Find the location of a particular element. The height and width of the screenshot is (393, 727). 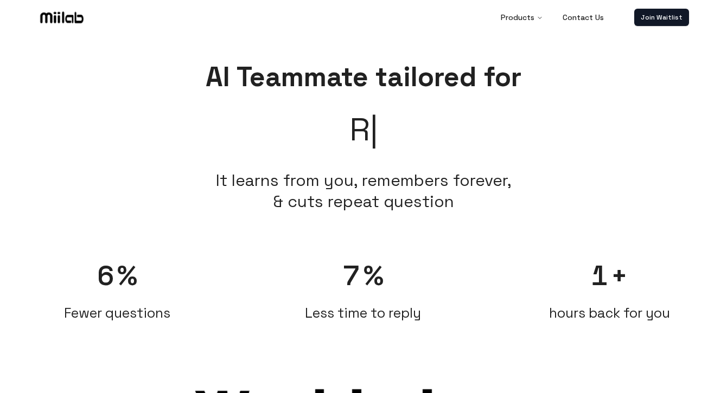

span: AI Teammate tailored for is located at coordinates (364, 77).